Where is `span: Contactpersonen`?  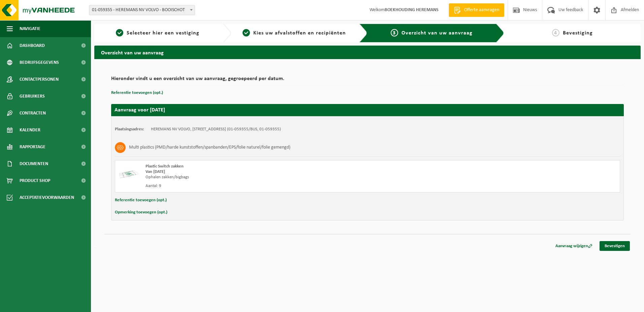 span: Contactpersonen is located at coordinates (39, 79).